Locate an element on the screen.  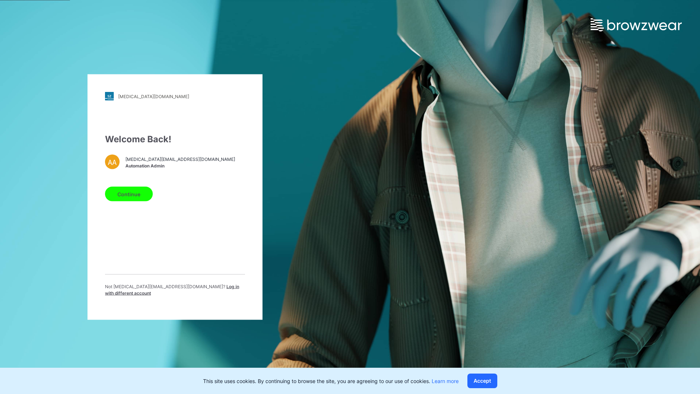
img: browzwear-logo.e42bd6dac1945053ebaf764b6aa21510.svg is located at coordinates (636, 25).